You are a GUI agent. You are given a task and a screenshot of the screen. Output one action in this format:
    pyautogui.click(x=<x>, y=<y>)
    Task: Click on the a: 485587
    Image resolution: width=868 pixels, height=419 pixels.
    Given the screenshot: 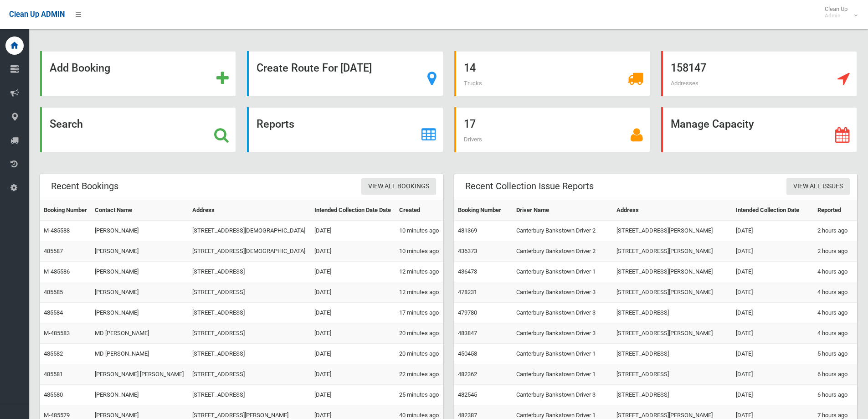 What is the action you would take?
    pyautogui.click(x=53, y=250)
    